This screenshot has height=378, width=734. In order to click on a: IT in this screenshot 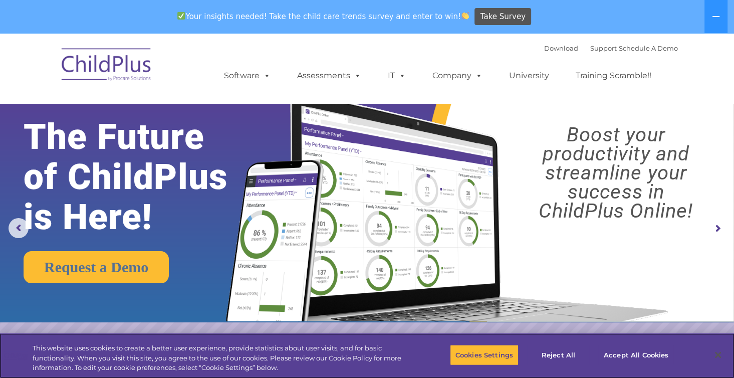, I will do `click(397, 76)`.